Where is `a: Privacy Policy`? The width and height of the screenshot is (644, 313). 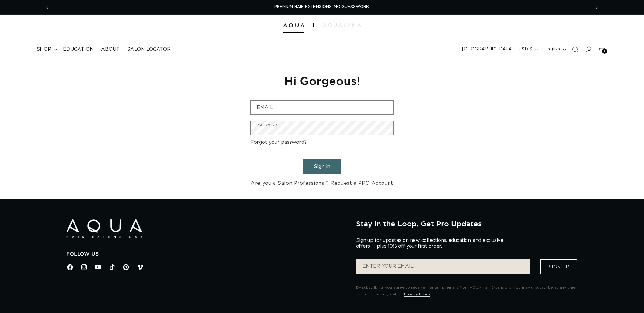
a: Privacy Policy is located at coordinates (417, 294).